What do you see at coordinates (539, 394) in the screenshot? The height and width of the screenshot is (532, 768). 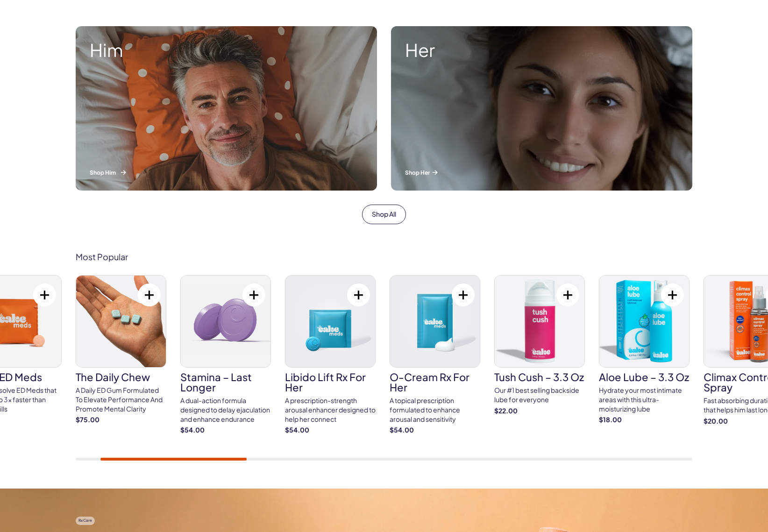 I see `div: Our #1 best selling backside lube for everyone` at bounding box center [539, 394].